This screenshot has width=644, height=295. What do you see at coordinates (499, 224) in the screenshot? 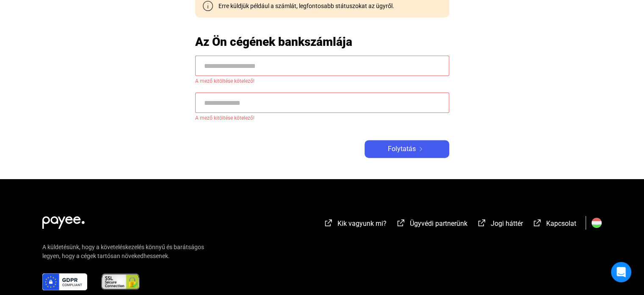
I see `a: external-link-whiteJogi háttér` at bounding box center [499, 224].